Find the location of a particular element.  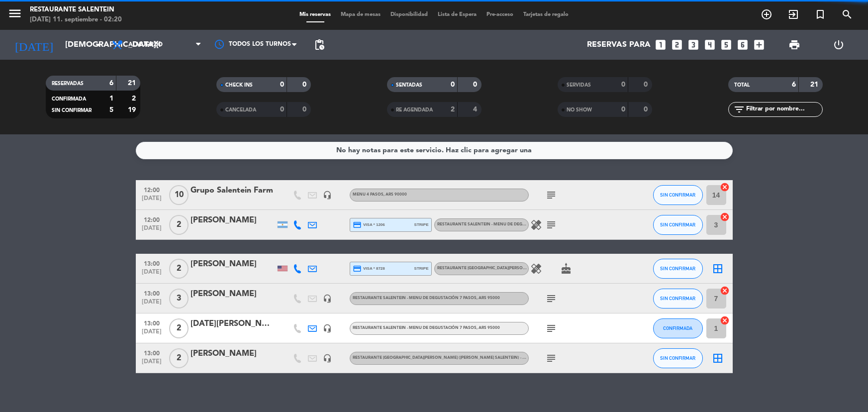

span: Lista de Espera is located at coordinates (458, 14).